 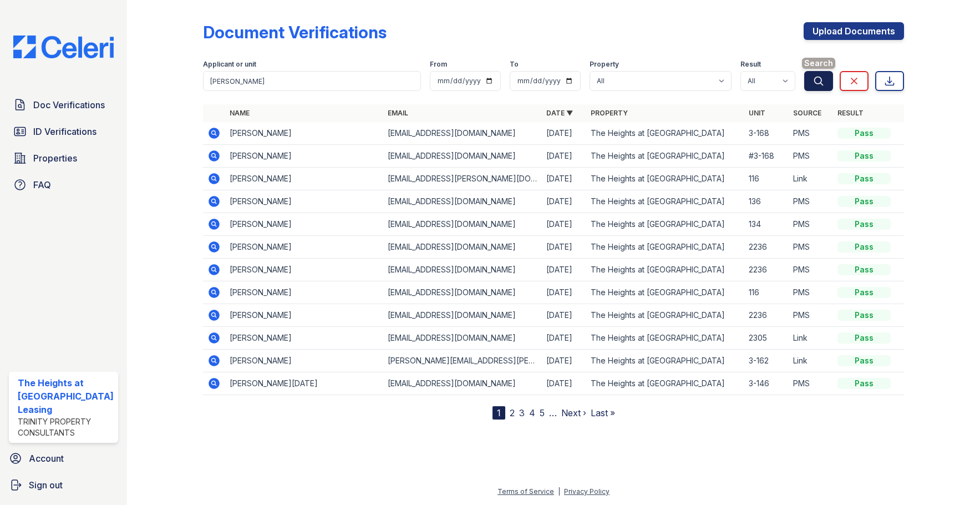 I want to click on label: Property, so click(x=604, y=64).